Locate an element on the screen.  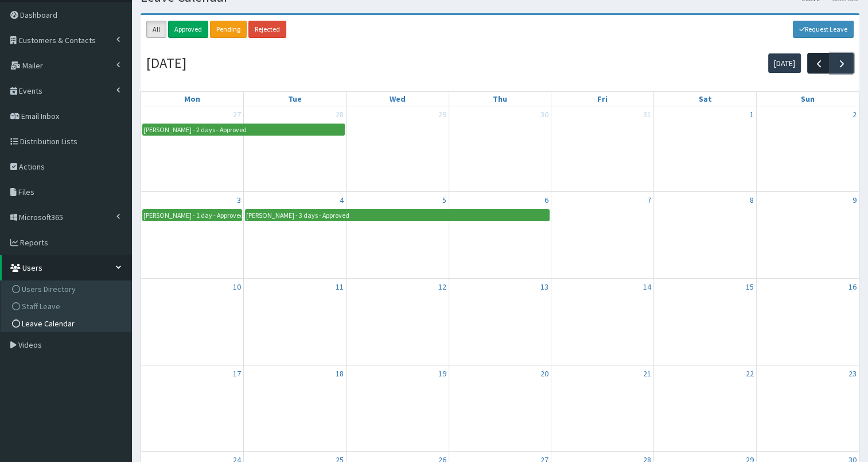
a: November 21, 2025 is located at coordinates (647, 373).